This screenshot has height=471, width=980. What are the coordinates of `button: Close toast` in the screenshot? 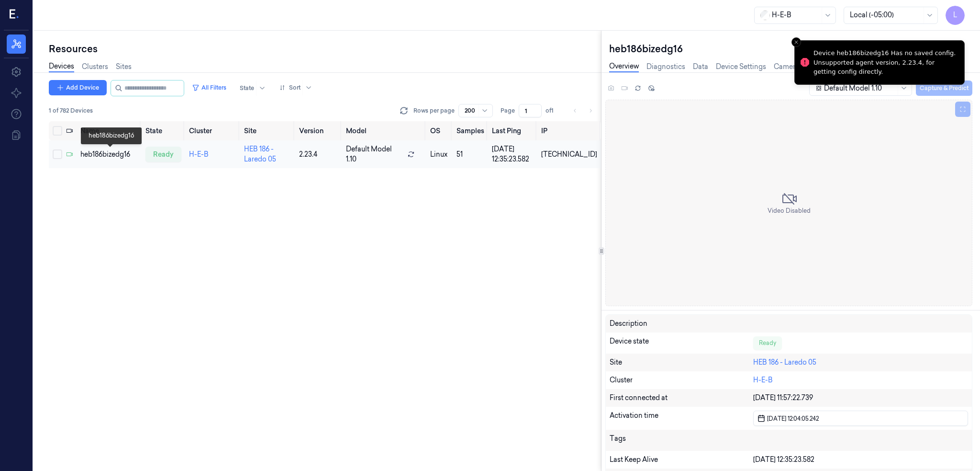 It's located at (796, 42).